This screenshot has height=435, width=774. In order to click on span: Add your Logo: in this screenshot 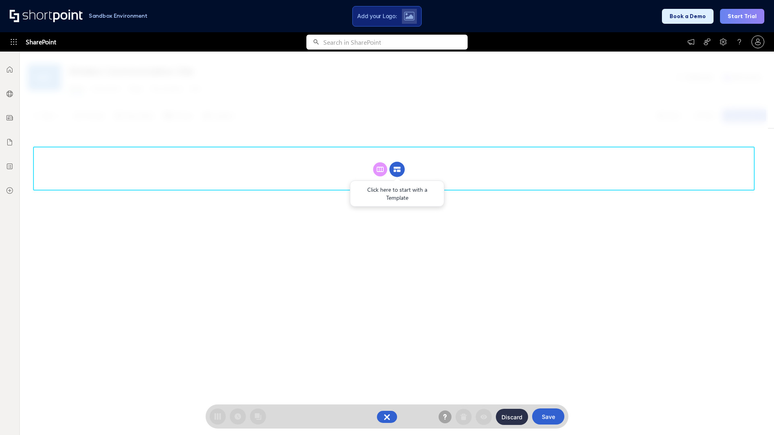, I will do `click(377, 16)`.